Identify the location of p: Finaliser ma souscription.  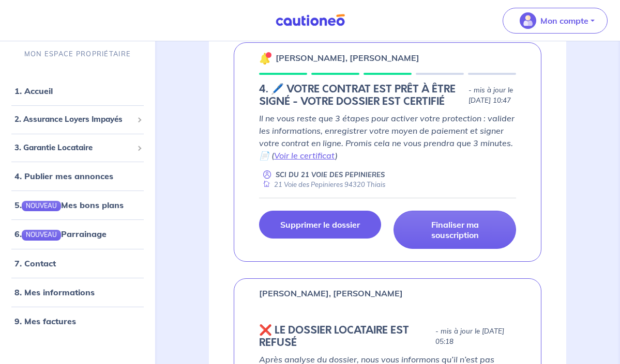
(455, 230).